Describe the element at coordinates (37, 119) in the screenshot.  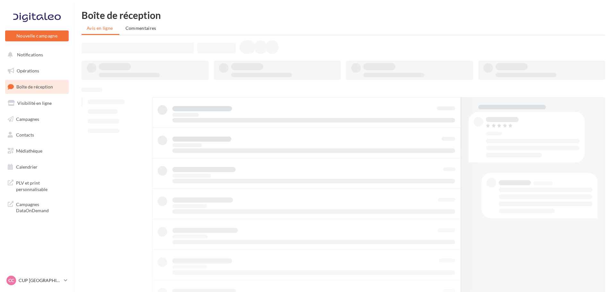
I see `a: Campagnes` at that location.